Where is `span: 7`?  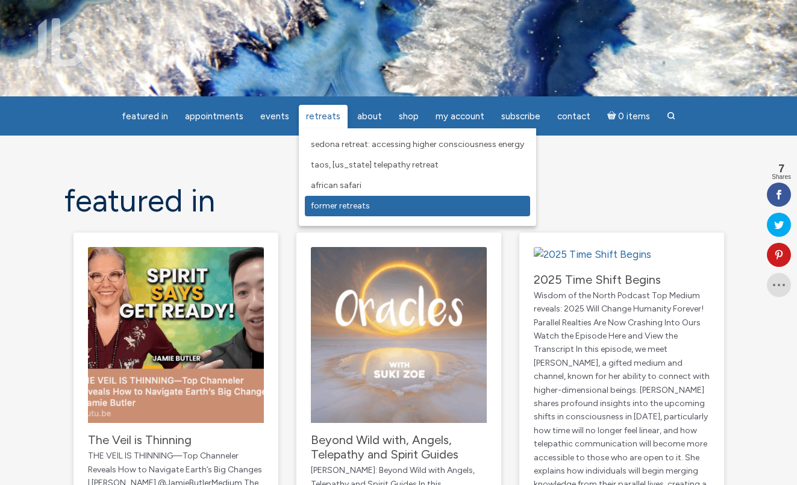
span: 7 is located at coordinates (781, 169).